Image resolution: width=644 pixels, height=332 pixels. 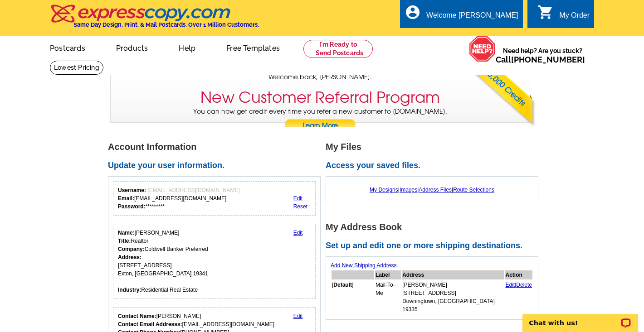 What do you see at coordinates (253, 47) in the screenshot?
I see `a: Free Templates` at bounding box center [253, 47].